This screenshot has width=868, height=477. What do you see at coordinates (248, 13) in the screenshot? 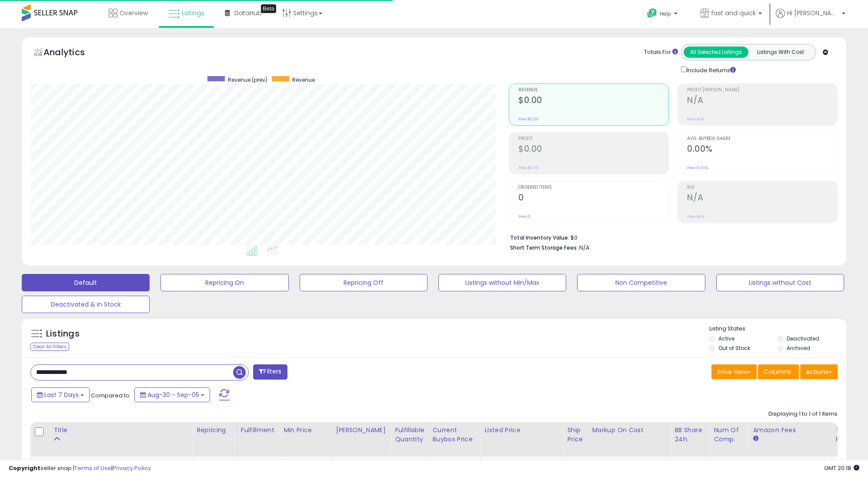
I see `span: DataHub` at bounding box center [248, 13].